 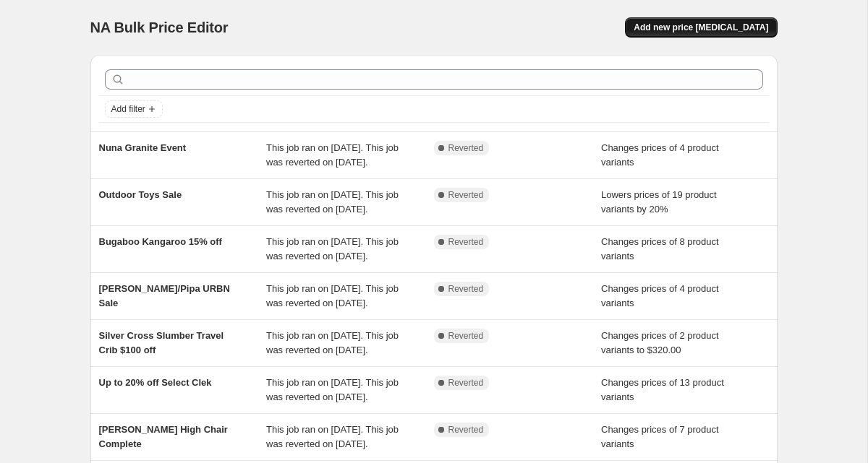 I want to click on span: Add filter, so click(x=128, y=109).